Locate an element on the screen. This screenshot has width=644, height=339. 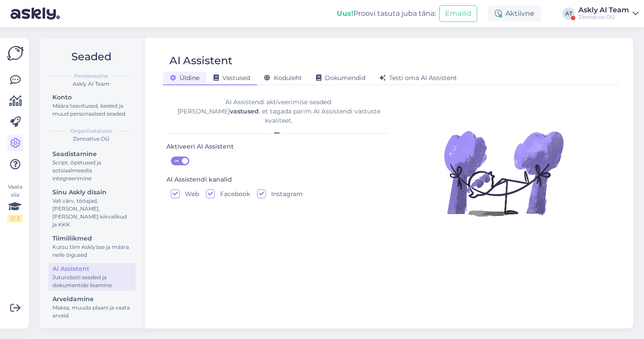
span: Koduleht is located at coordinates (282, 78).